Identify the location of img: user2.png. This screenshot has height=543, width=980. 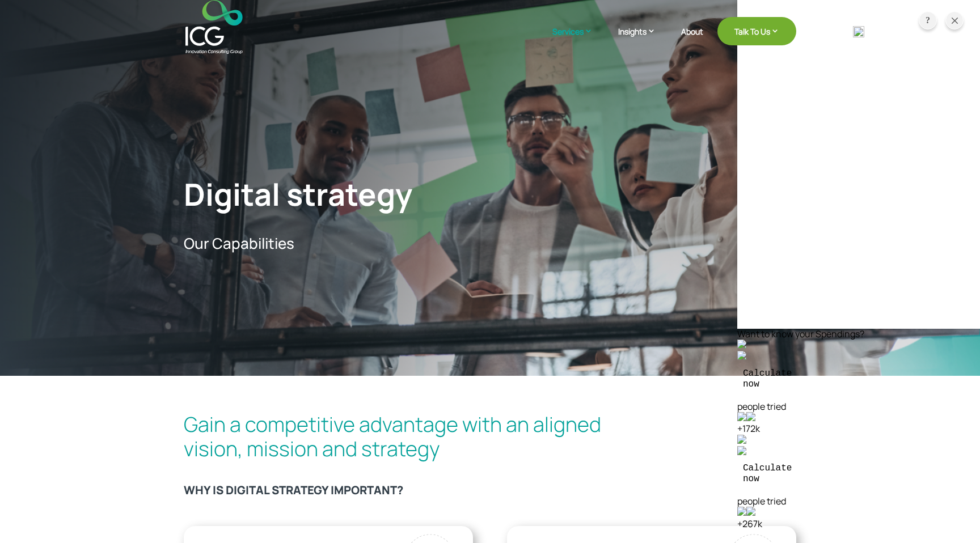
(751, 417).